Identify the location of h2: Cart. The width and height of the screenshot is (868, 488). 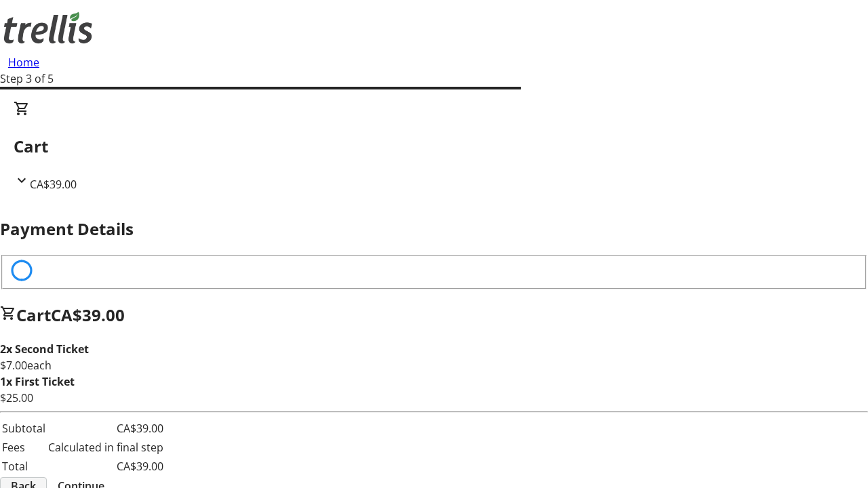
(434, 146).